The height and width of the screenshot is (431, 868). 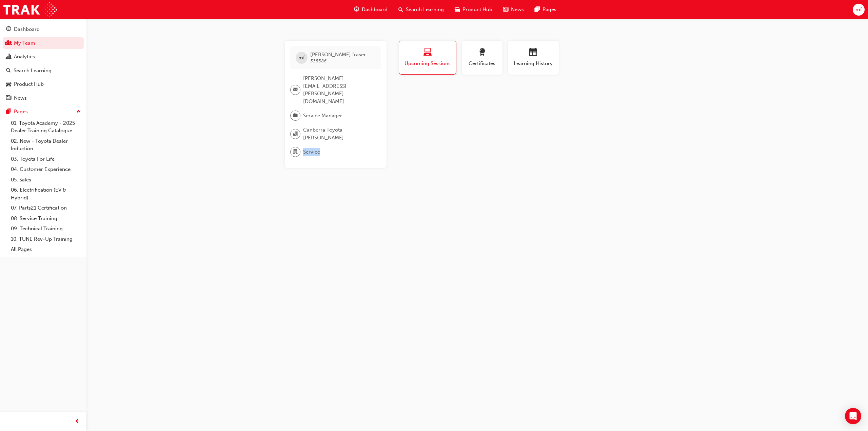 What do you see at coordinates (32, 70) in the screenshot?
I see `div: Search Learning` at bounding box center [32, 70].